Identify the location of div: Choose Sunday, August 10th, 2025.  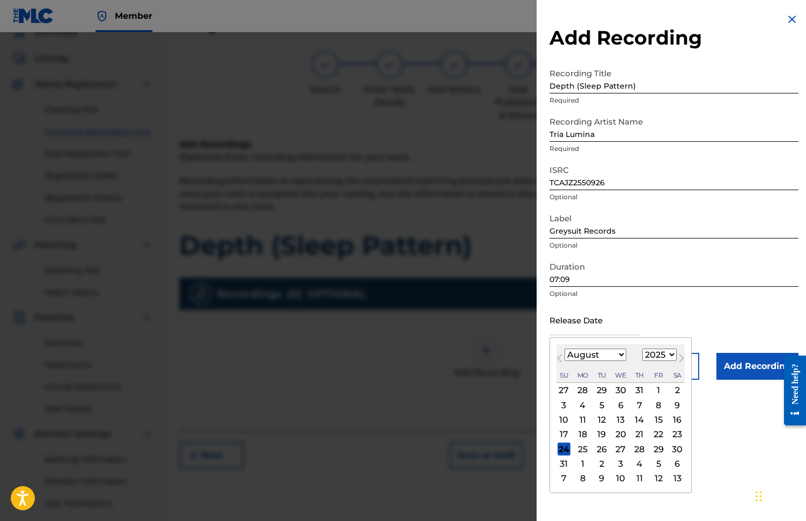
(564, 420).